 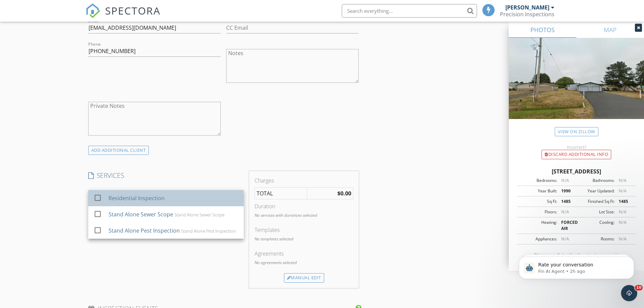 What do you see at coordinates (304, 215) in the screenshot?
I see `p: No services with durations selected` at bounding box center [304, 215].